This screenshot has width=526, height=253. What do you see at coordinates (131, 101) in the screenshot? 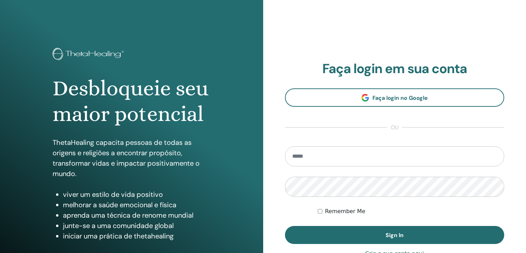
I see `h1: Desbloqueie seu maior potencial` at bounding box center [131, 101].